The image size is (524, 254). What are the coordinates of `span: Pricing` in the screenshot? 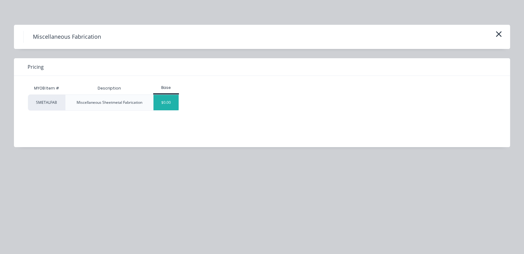 It's located at (36, 67).